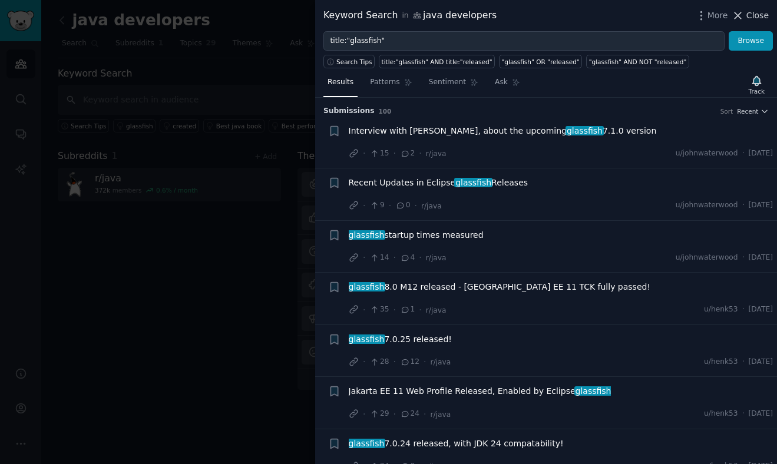 This screenshot has width=777, height=464. I want to click on span: 29, so click(379, 414).